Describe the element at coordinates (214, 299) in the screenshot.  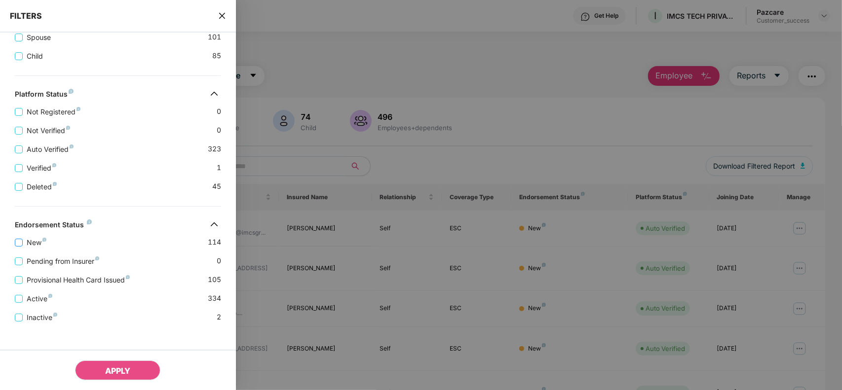
I see `span: 334` at that location.